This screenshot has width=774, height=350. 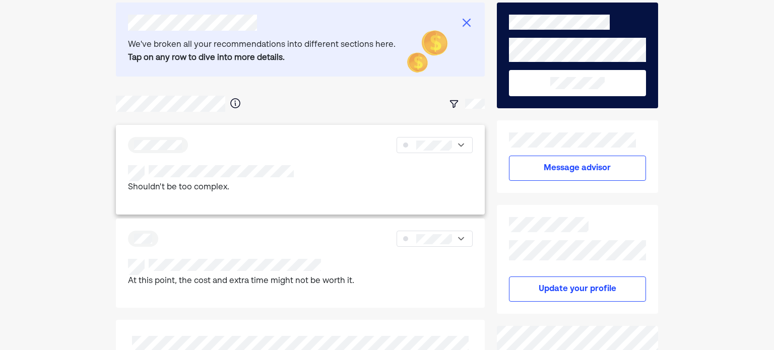 I want to click on button: Message advisor, so click(x=578, y=168).